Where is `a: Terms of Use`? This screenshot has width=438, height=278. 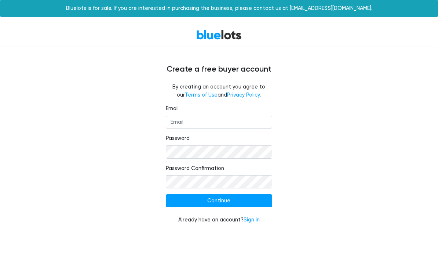
a: Terms of Use is located at coordinates (201, 95).